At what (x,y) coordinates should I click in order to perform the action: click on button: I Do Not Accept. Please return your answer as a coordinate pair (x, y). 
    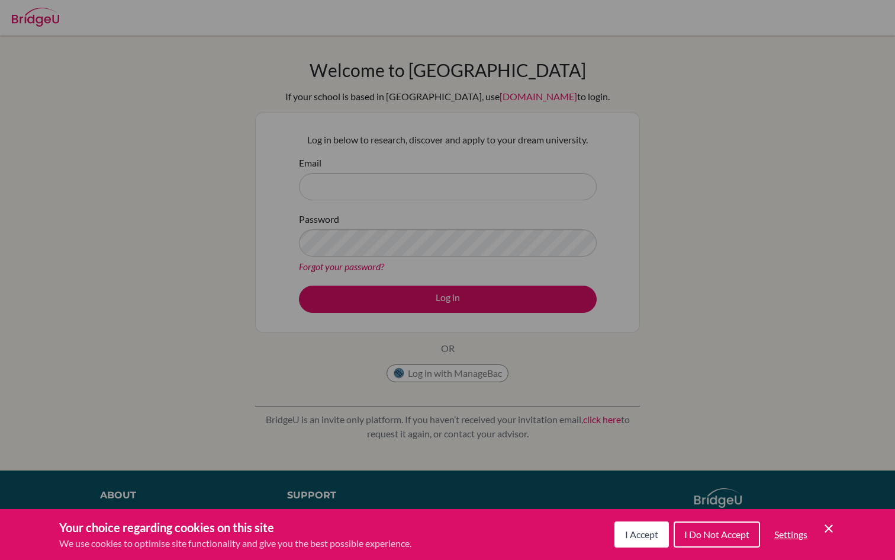
    Looking at the image, I should click on (717, 534).